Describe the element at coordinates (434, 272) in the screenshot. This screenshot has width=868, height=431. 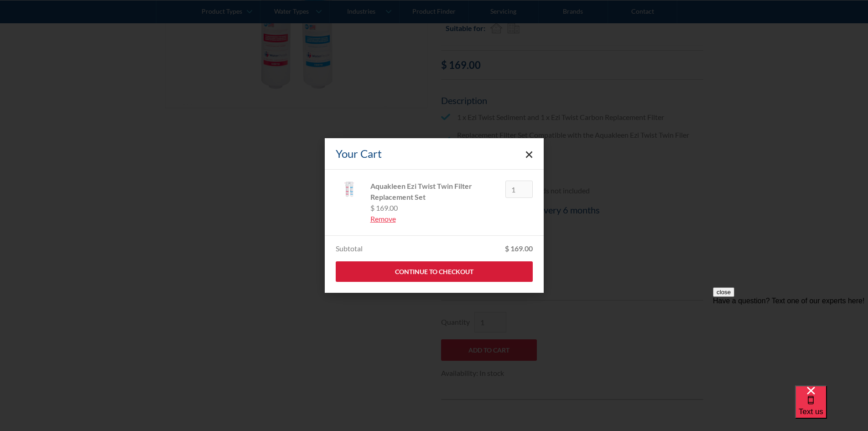
I see `a: Continue to Checkout` at that location.